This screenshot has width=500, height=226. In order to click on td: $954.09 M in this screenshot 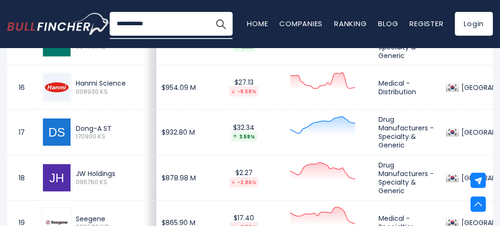, I will do `click(180, 87)`.